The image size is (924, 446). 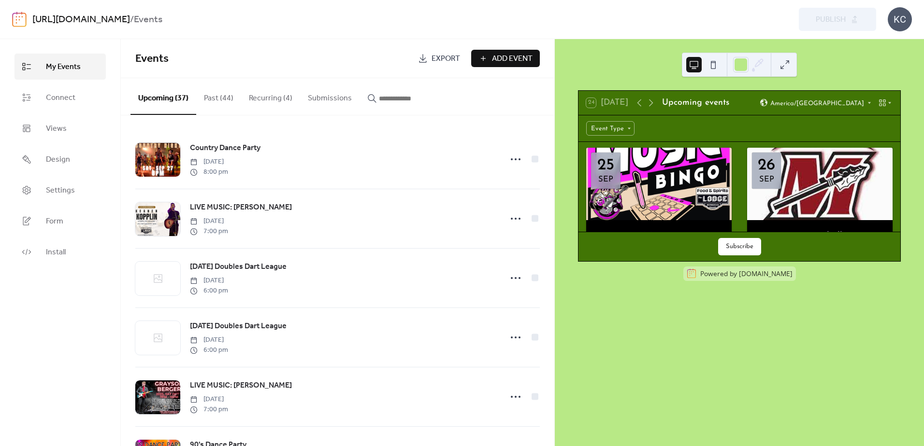 I want to click on div: Upcoming events, so click(x=695, y=103).